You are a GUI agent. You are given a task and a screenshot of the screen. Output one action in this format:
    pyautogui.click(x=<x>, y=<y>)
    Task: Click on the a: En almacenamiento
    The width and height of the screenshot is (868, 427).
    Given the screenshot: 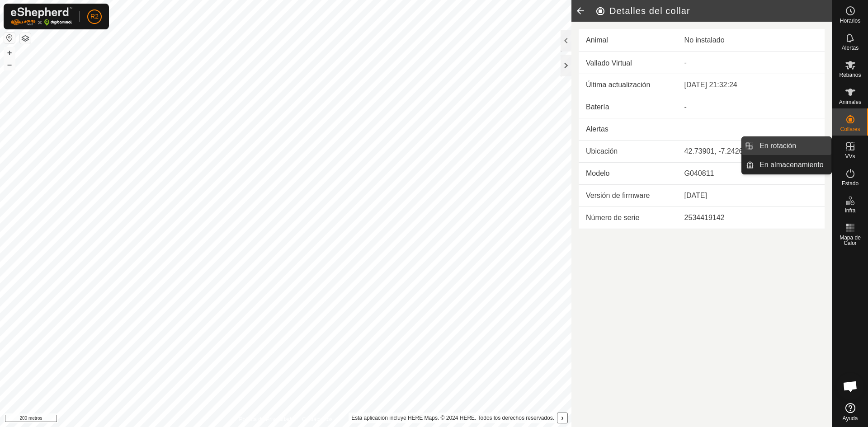 What is the action you would take?
    pyautogui.click(x=792, y=165)
    